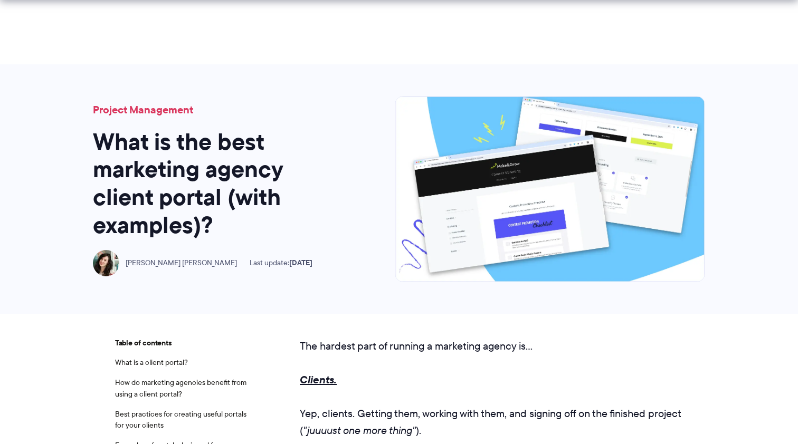 The height and width of the screenshot is (444, 798). Describe the element at coordinates (220, 184) in the screenshot. I see `h1: What is the best marketing agency client portal (with examples)?` at that location.